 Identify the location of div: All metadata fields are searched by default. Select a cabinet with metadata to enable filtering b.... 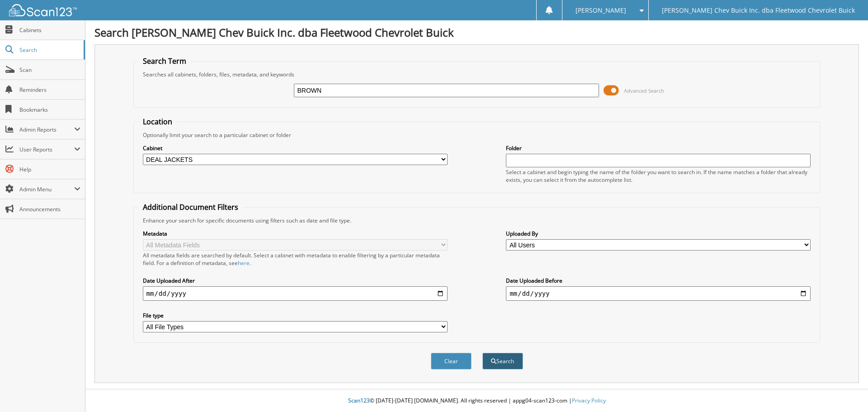
(295, 260).